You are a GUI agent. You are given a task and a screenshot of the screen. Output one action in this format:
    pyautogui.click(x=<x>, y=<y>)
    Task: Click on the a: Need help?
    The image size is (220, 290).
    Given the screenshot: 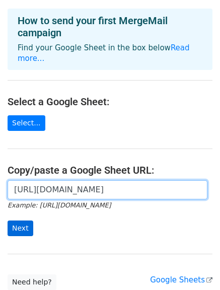 What is the action you would take?
    pyautogui.click(x=32, y=282)
    